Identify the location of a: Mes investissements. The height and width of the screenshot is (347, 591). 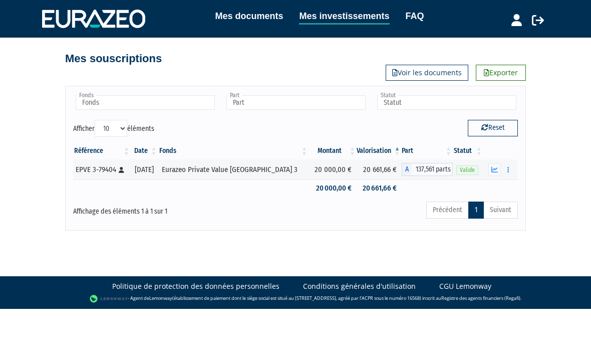
(344, 17).